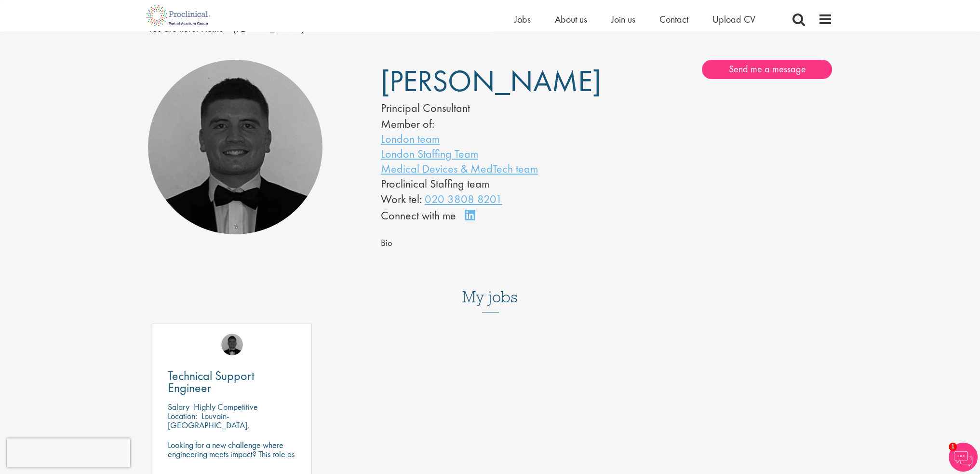 This screenshot has width=980, height=474. Describe the element at coordinates (226, 407) in the screenshot. I see `p: Highly Competitive` at that location.